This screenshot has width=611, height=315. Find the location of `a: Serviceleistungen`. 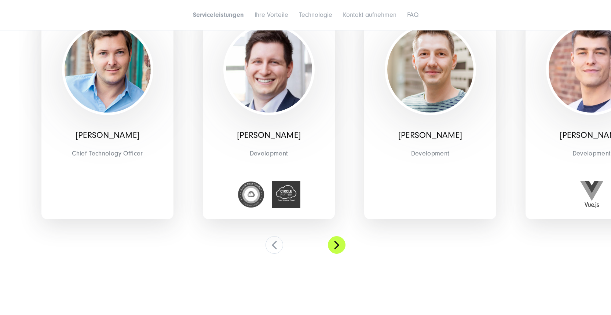

a: Serviceleistungen is located at coordinates (218, 15).